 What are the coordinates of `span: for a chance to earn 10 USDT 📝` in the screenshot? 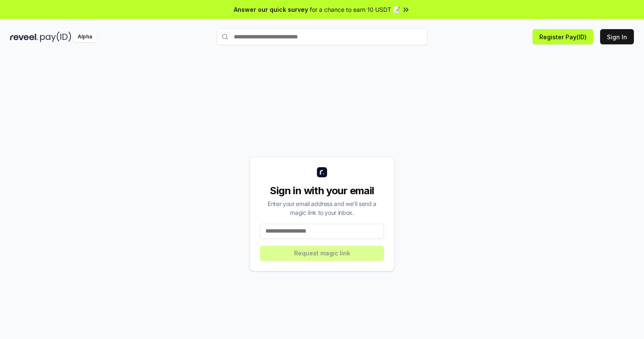 It's located at (355, 9).